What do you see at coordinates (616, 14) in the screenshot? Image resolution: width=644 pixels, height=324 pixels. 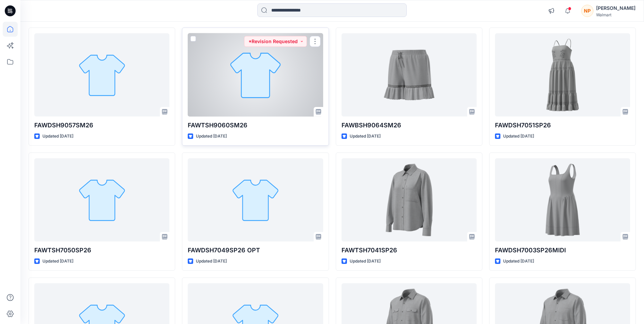 I see `div: Walmart` at bounding box center [616, 14].